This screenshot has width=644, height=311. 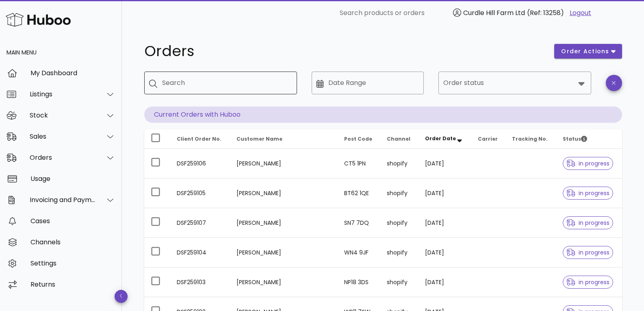 I want to click on span: Customer Name, so click(x=259, y=139).